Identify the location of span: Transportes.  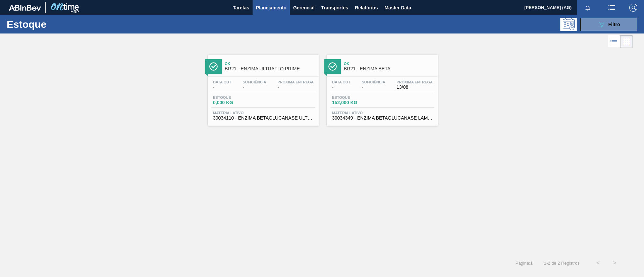
(335, 8).